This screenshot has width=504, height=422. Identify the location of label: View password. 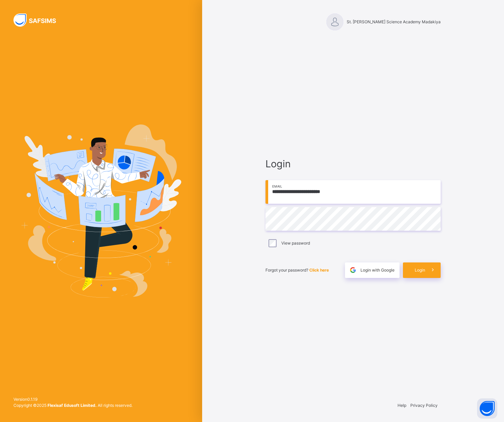
(296, 243).